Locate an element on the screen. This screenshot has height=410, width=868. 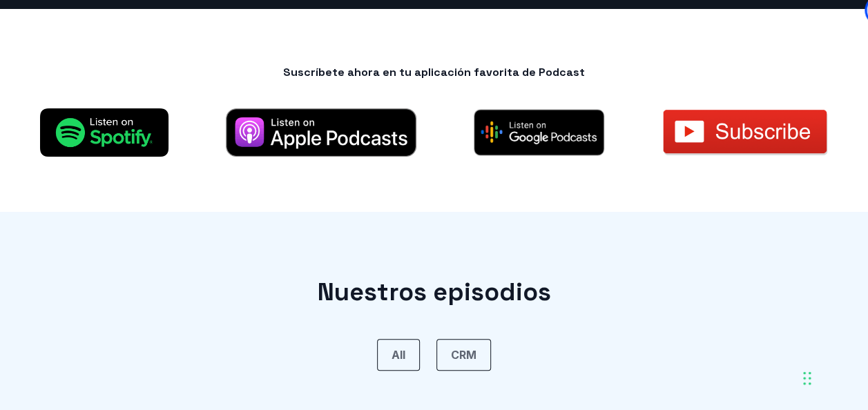
img: Google Podcasts is located at coordinates (539, 133).